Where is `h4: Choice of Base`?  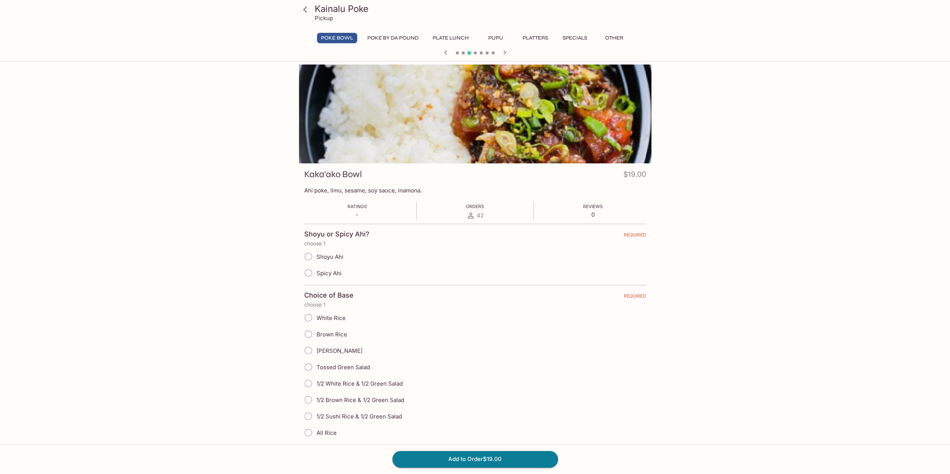 h4: Choice of Base is located at coordinates (329, 296).